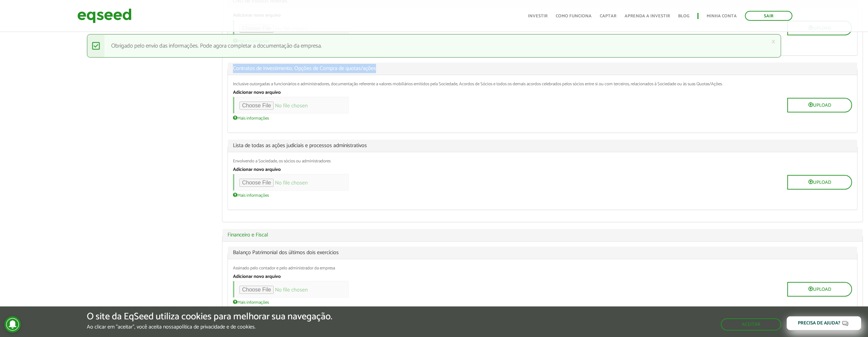  I want to click on a: Como funciona, so click(574, 16).